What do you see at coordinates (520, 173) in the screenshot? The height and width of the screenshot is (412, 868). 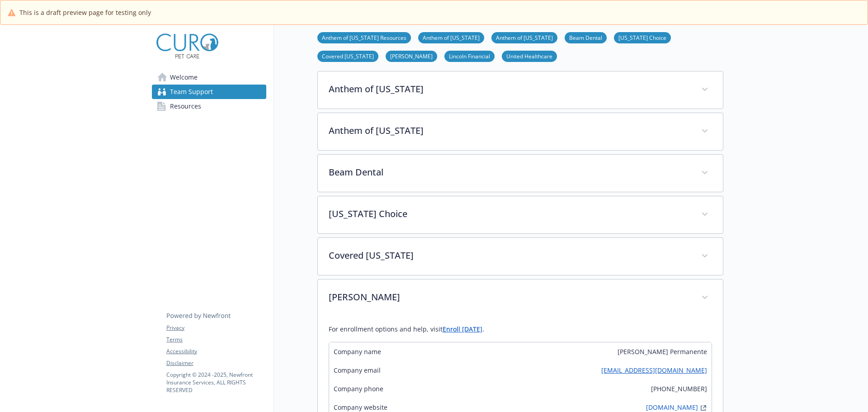 I see `div: Beam Dental` at bounding box center [520, 173].